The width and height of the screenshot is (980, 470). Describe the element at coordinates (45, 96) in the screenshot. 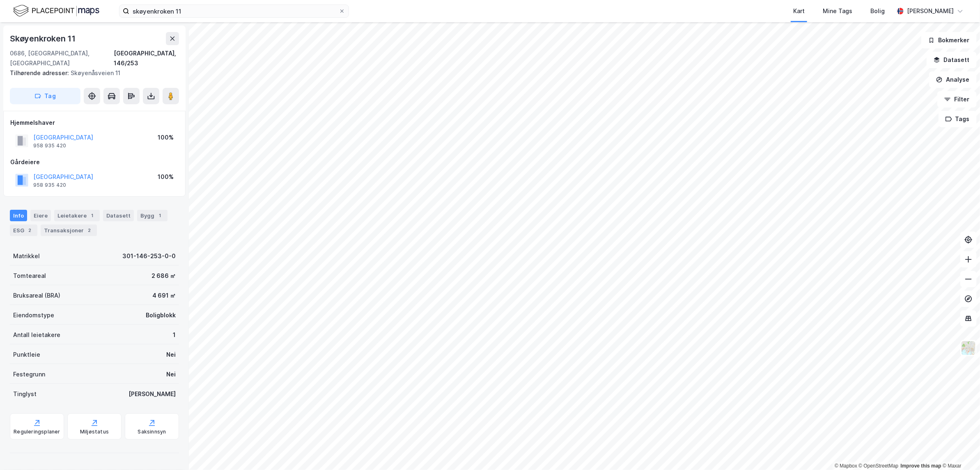

I see `button: Tag` at that location.